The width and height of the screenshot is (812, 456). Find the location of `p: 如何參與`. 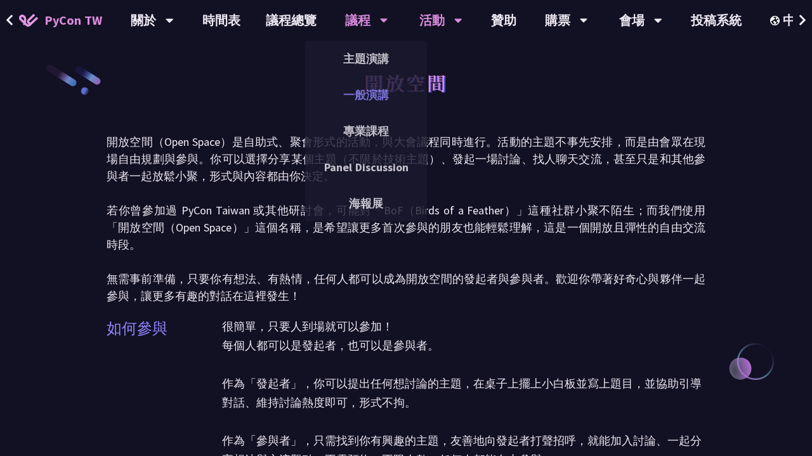

p: 如何參與 is located at coordinates (137, 328).